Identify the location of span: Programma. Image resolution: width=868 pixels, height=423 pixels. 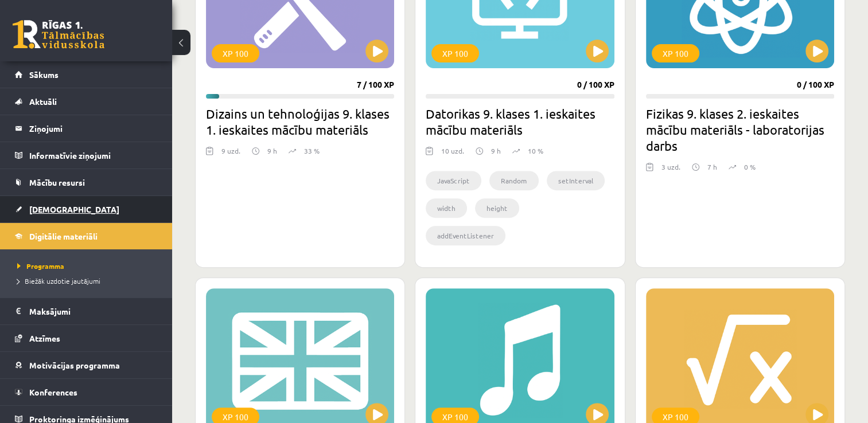
(41, 266).